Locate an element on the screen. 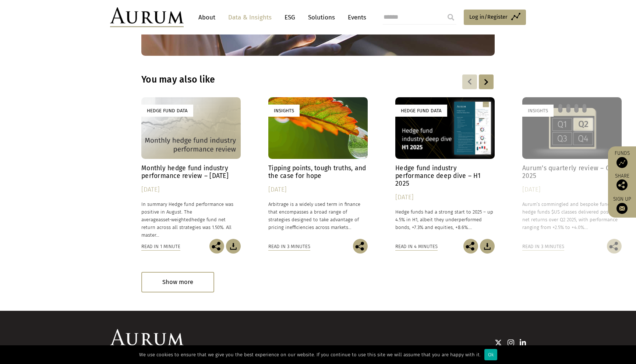 This screenshot has width=636, height=364. div: Read in 1 minute is located at coordinates (160, 247).